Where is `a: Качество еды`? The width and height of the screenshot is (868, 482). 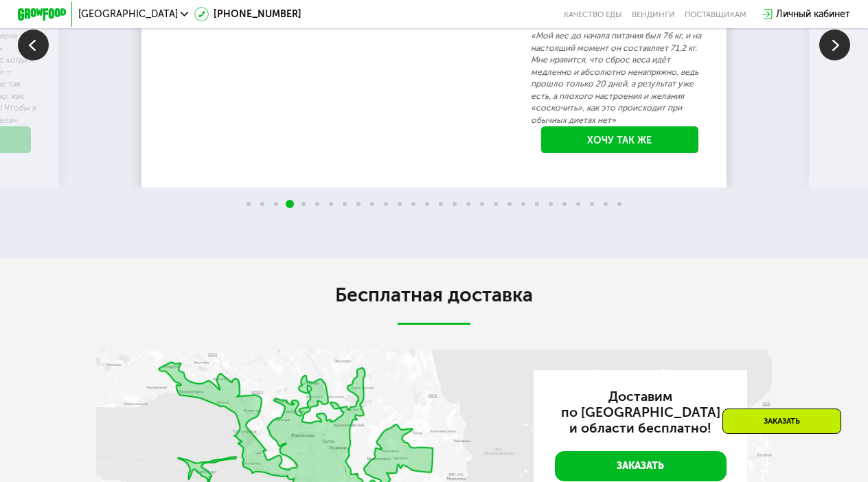 a: Качество еды is located at coordinates (592, 14).